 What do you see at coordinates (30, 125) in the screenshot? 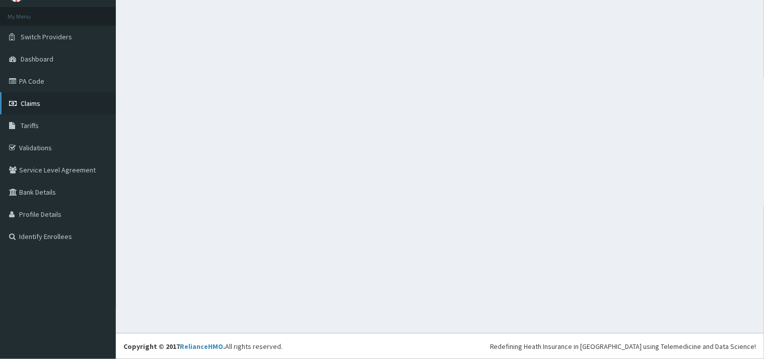
I see `span: Tariffs` at bounding box center [30, 125].